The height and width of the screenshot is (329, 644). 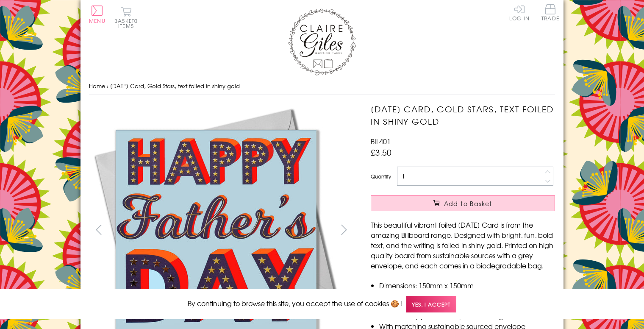 What do you see at coordinates (126, 17) in the screenshot?
I see `button: Basket0 items` at bounding box center [126, 17].